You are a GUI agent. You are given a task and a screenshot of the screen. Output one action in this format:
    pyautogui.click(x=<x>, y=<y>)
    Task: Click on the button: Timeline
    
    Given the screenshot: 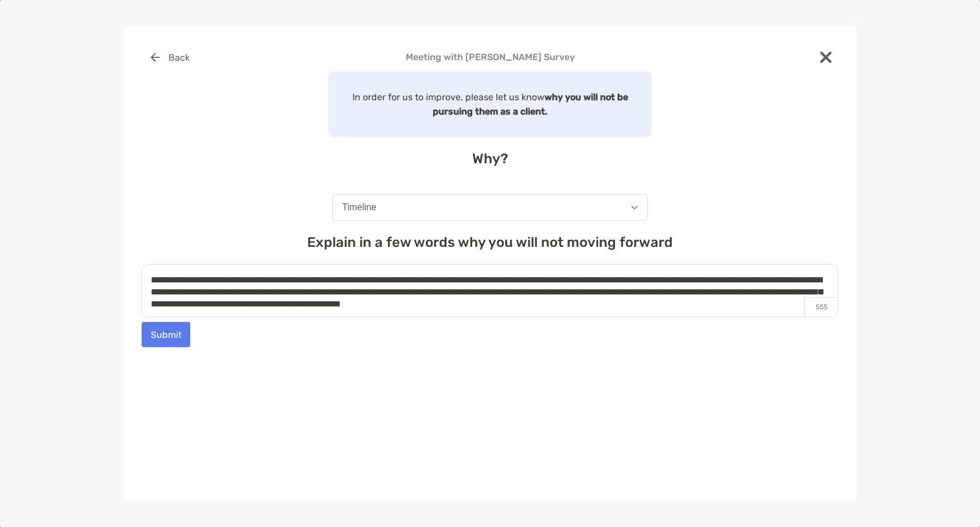 What is the action you would take?
    pyautogui.click(x=490, y=207)
    